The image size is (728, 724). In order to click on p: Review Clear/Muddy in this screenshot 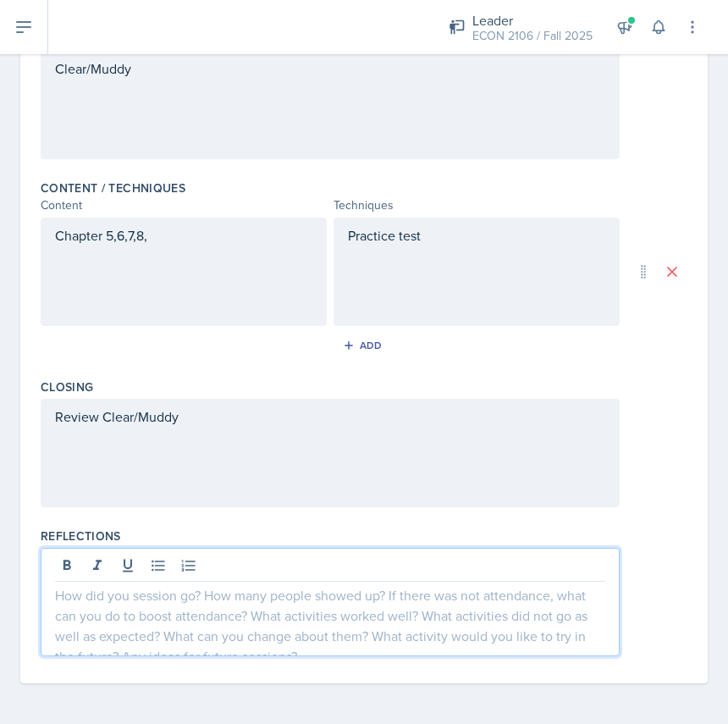, I will do `click(331, 417)`.